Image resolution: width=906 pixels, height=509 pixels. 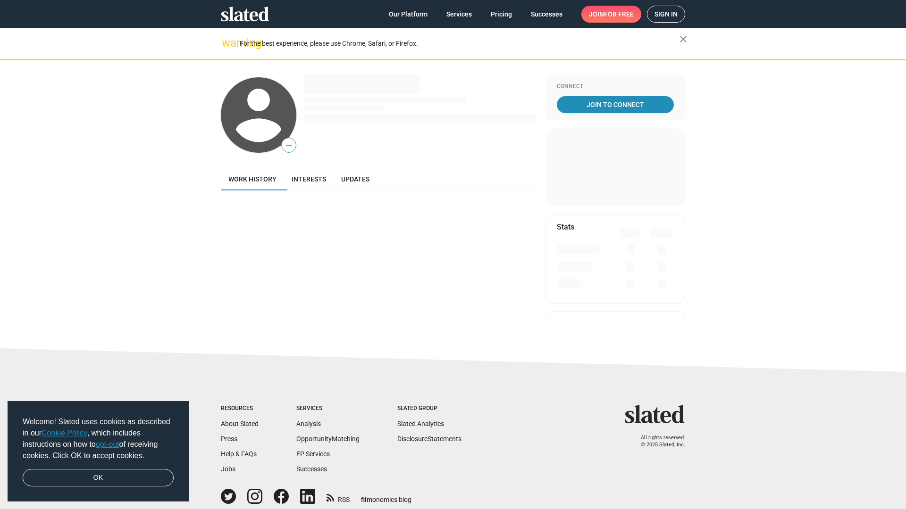 What do you see at coordinates (313, 454) in the screenshot?
I see `a: EP Services` at bounding box center [313, 454].